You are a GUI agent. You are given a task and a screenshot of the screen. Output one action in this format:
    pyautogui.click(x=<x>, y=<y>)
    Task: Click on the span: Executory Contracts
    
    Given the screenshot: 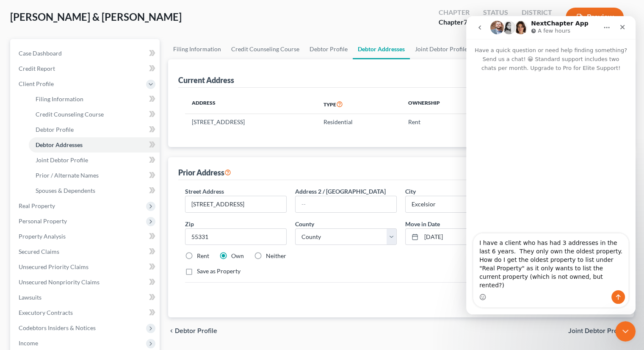 What is the action you would take?
    pyautogui.click(x=45, y=313)
    